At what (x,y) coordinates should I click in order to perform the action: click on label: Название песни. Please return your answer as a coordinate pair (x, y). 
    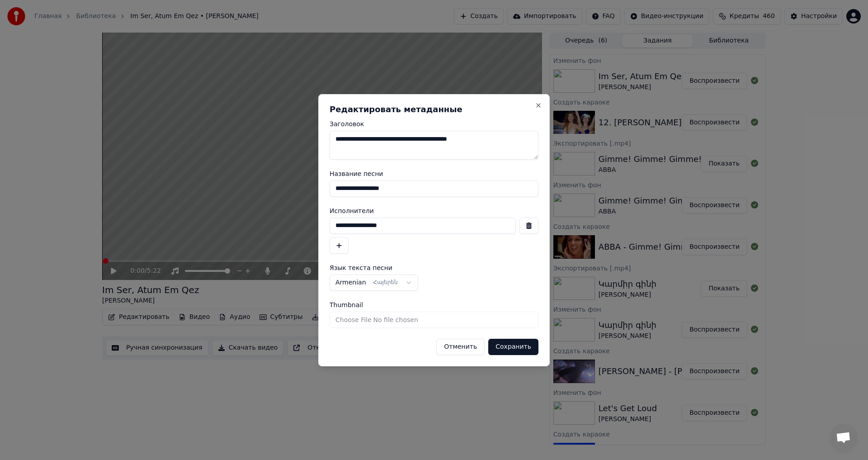
    Looking at the image, I should click on (434, 173).